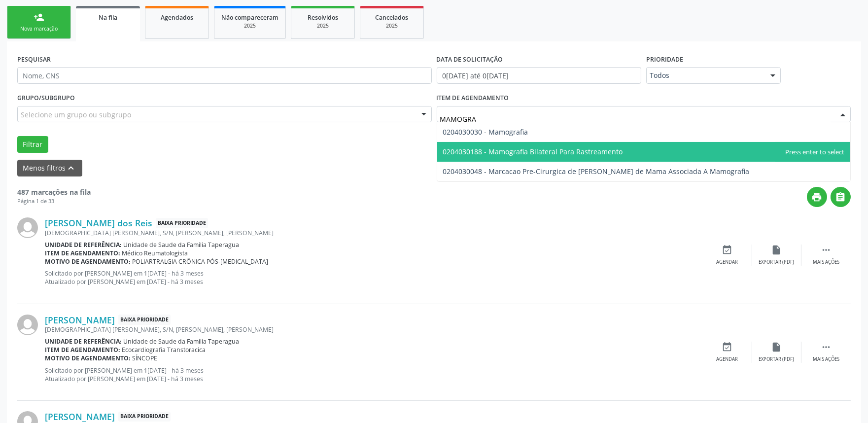 The height and width of the screenshot is (423, 868). What do you see at coordinates (32, 144) in the screenshot?
I see `button: Filtrar` at bounding box center [32, 144].